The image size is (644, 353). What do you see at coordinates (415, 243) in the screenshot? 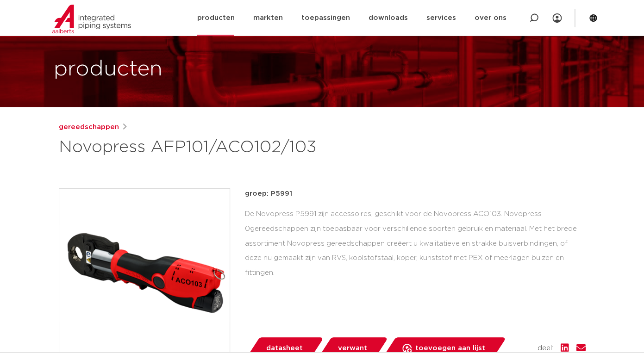
I see `div: De Novopress P5991 zijn accessoires, geschikt voor de Novopress ACO103. Novopress 0gereedschappen...` at bounding box center [415, 243].